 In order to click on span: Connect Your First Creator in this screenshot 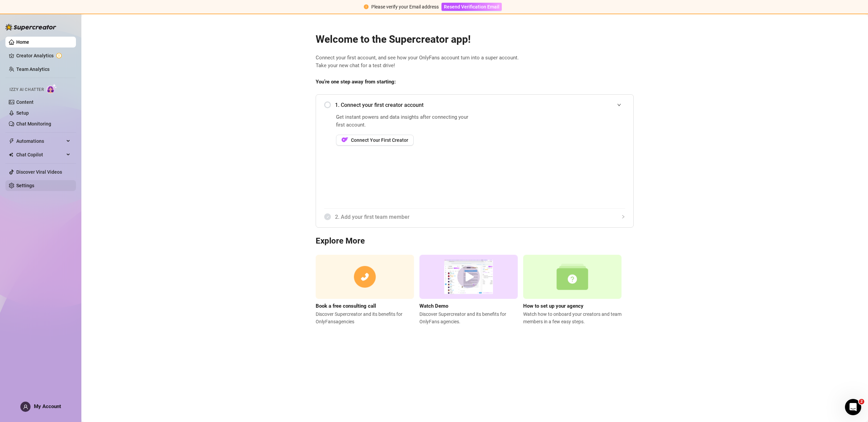, I will do `click(379, 140)`.